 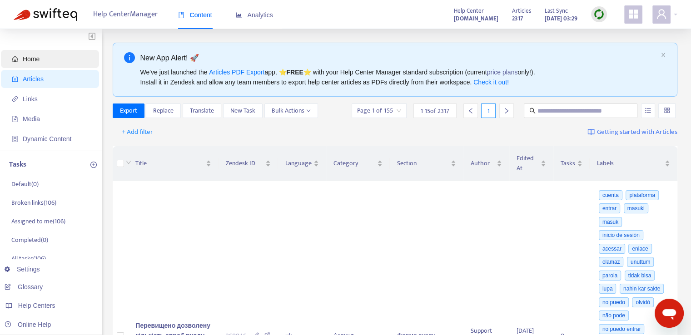 What do you see at coordinates (239, 15) in the screenshot?
I see `span: area-chart` at bounding box center [239, 15].